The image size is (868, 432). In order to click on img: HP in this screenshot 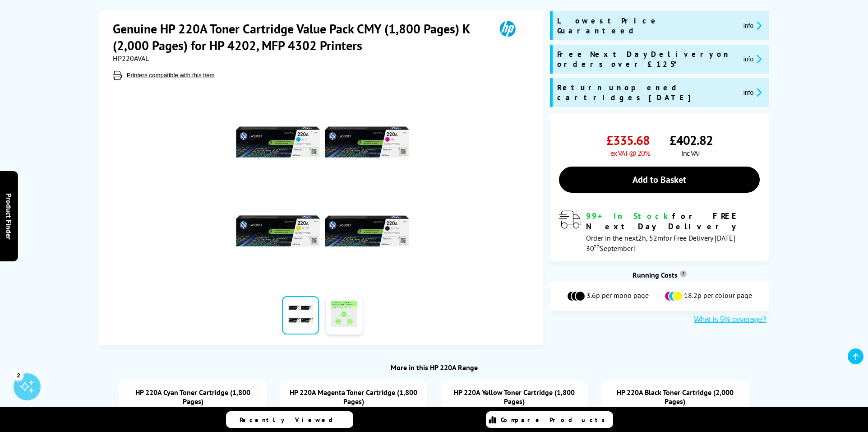, I will do `click(508, 28)`.